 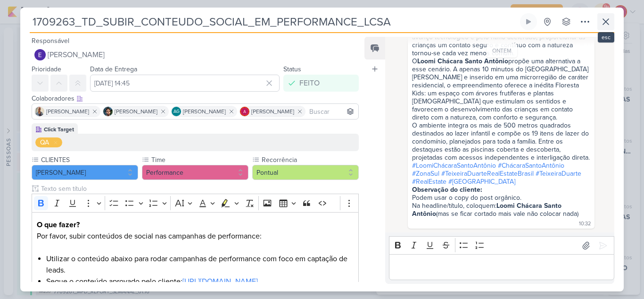 What do you see at coordinates (177, 112) in the screenshot?
I see `p: AG` at bounding box center [177, 112].